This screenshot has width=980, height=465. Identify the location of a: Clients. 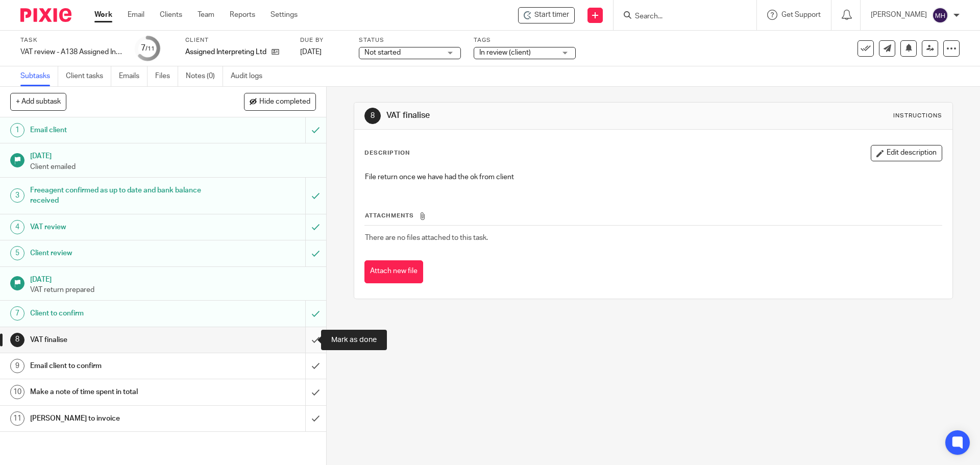
(171, 15).